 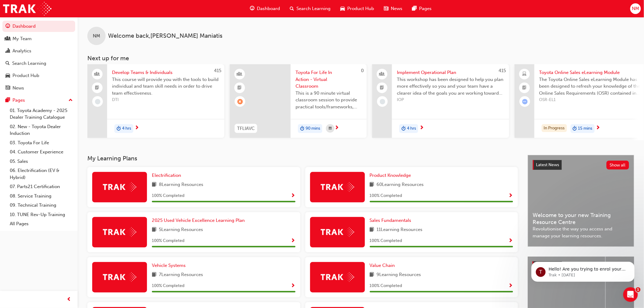 What do you see at coordinates (361, 8) in the screenshot?
I see `span: Product Hub` at bounding box center [361, 8].